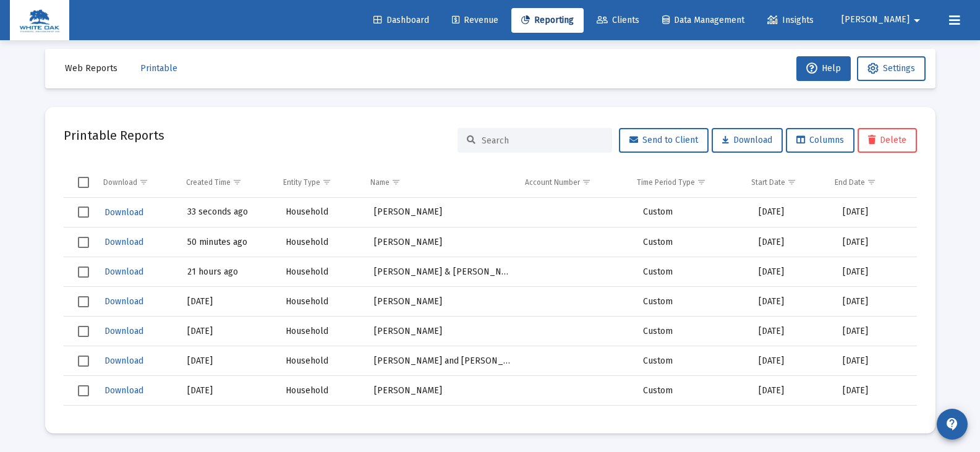 This screenshot has width=980, height=452. Describe the element at coordinates (703, 20) in the screenshot. I see `a: Data Management` at that location.